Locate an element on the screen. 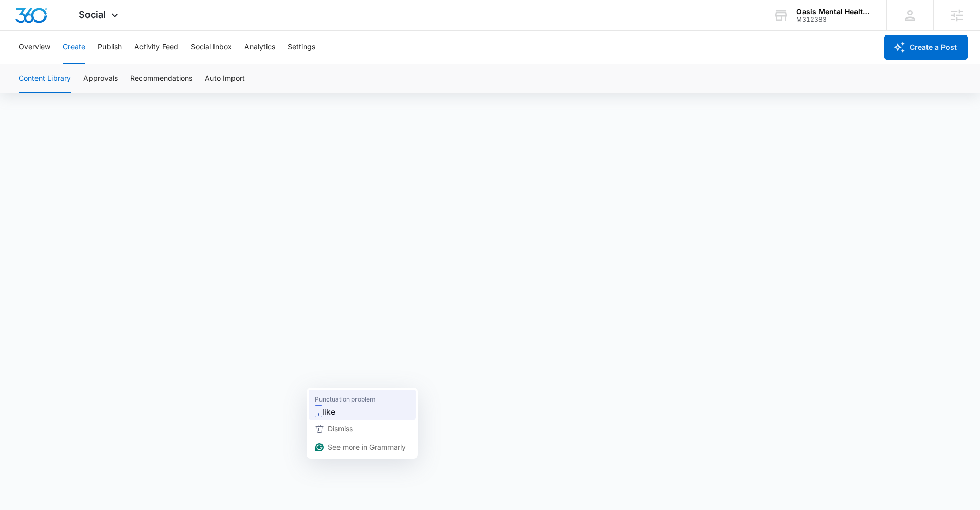  div: account name is located at coordinates (834, 12).